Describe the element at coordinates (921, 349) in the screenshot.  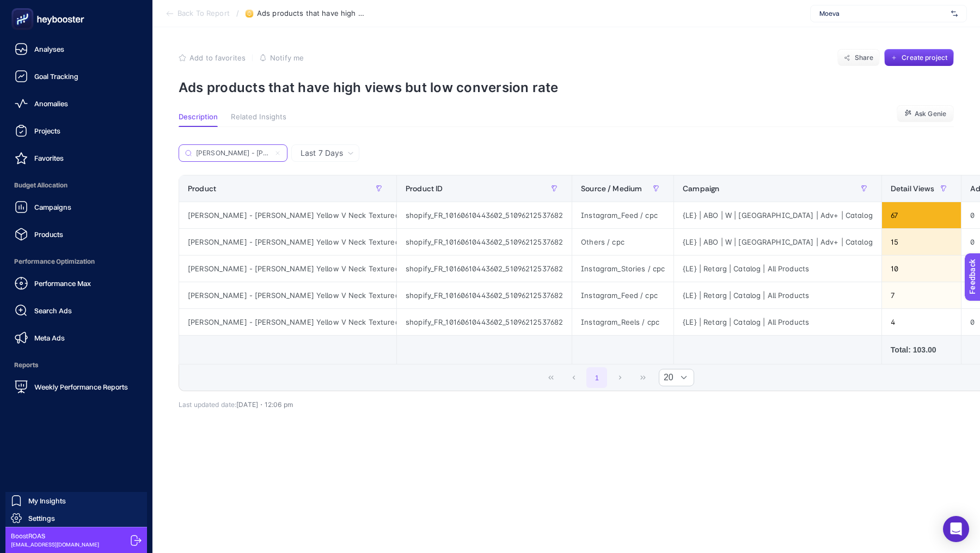
I see `div: Total: 103.00` at that location.